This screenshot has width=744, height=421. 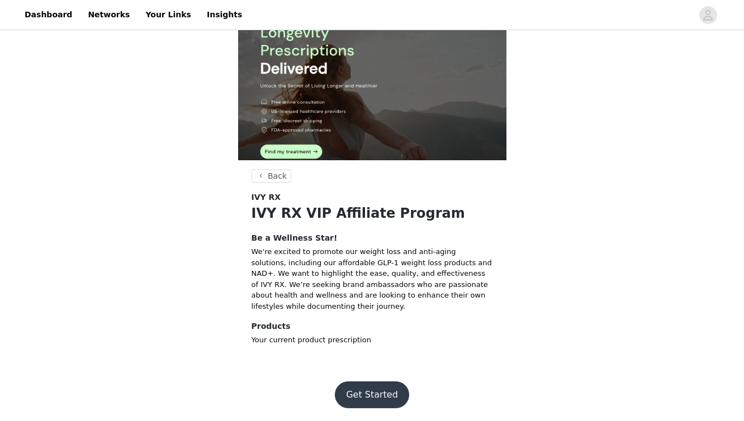 I want to click on a: Insights, so click(x=224, y=15).